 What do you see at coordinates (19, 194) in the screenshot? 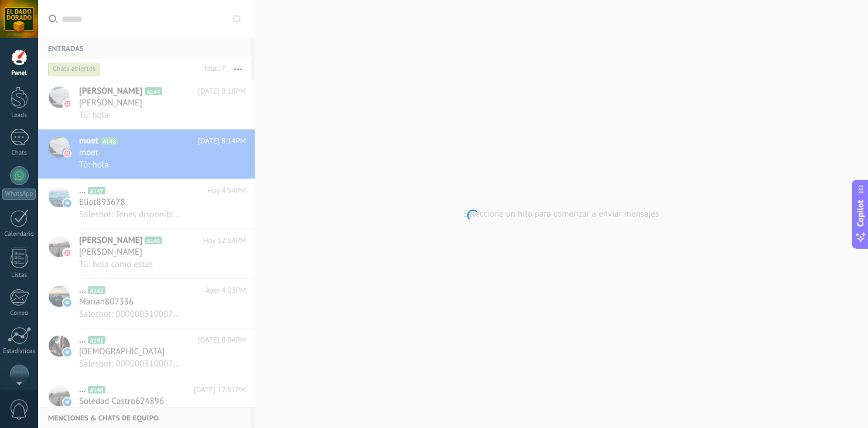
I see `div: WhatsApp` at bounding box center [19, 194].